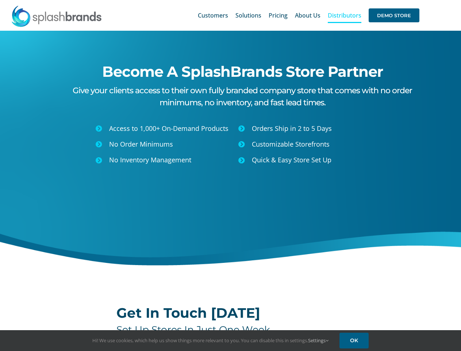 The height and width of the screenshot is (351, 461). Describe the element at coordinates (210, 340) in the screenshot. I see `span: Hi! We use cookies, which help us show things more relevant to you. You can disable this in setti...` at that location.